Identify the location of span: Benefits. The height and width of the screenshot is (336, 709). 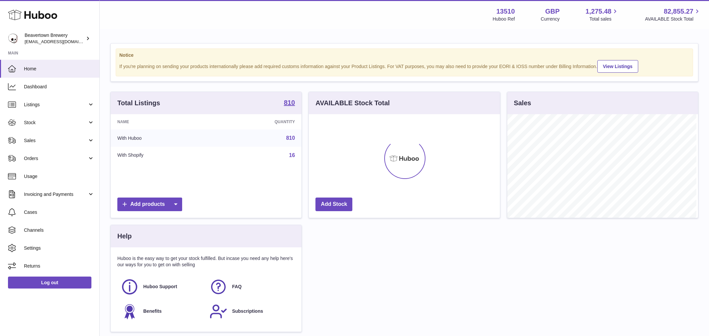
(152, 311).